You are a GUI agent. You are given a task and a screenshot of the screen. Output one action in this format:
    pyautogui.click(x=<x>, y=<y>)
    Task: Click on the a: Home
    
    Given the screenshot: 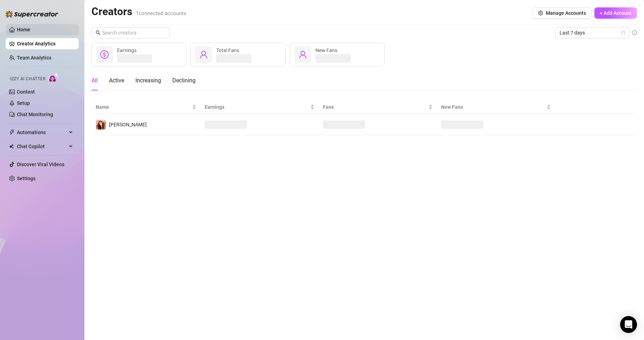 What is the action you would take?
    pyautogui.click(x=24, y=29)
    